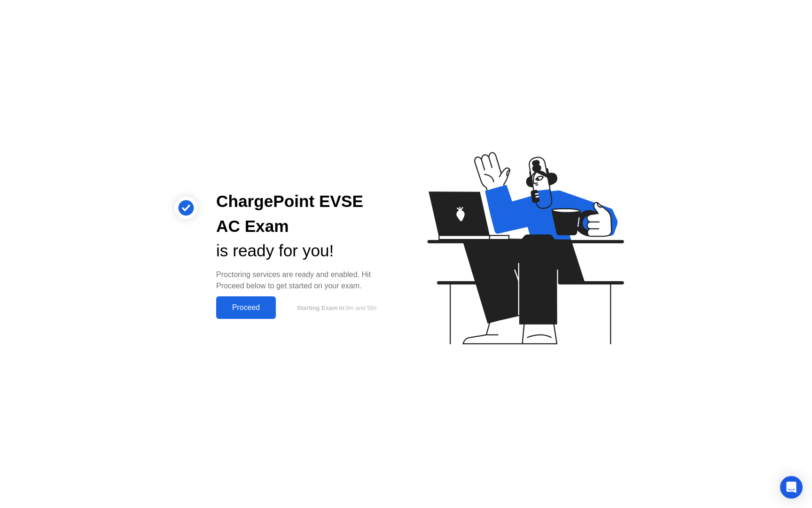 This screenshot has width=812, height=508. Describe the element at coordinates (303, 251) in the screenshot. I see `div: is ready for you!` at that location.